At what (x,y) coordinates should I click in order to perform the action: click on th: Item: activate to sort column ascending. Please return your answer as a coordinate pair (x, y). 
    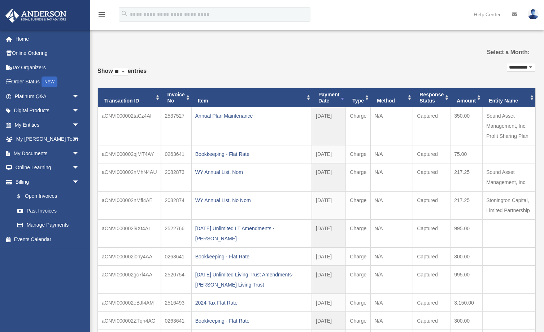
    Looking at the image, I should click on (251, 98).